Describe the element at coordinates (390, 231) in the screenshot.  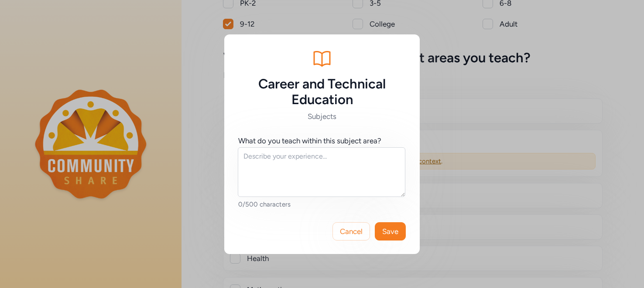
I see `span: Save` at that location.